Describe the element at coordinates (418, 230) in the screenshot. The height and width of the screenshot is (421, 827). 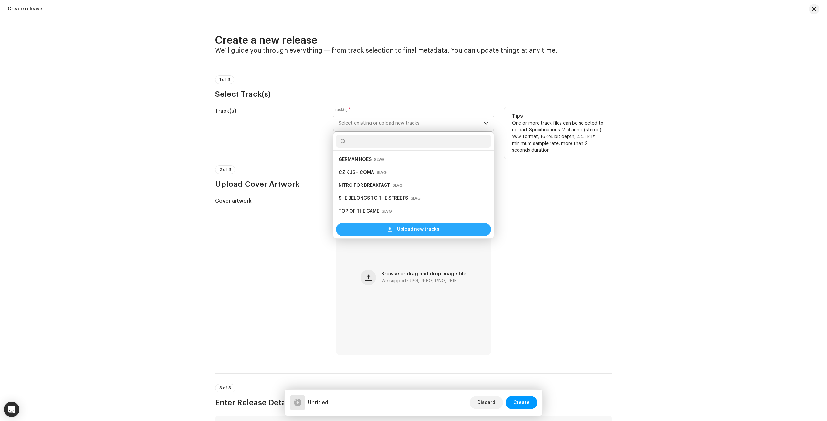
I see `span: Upload new tracks` at that location.